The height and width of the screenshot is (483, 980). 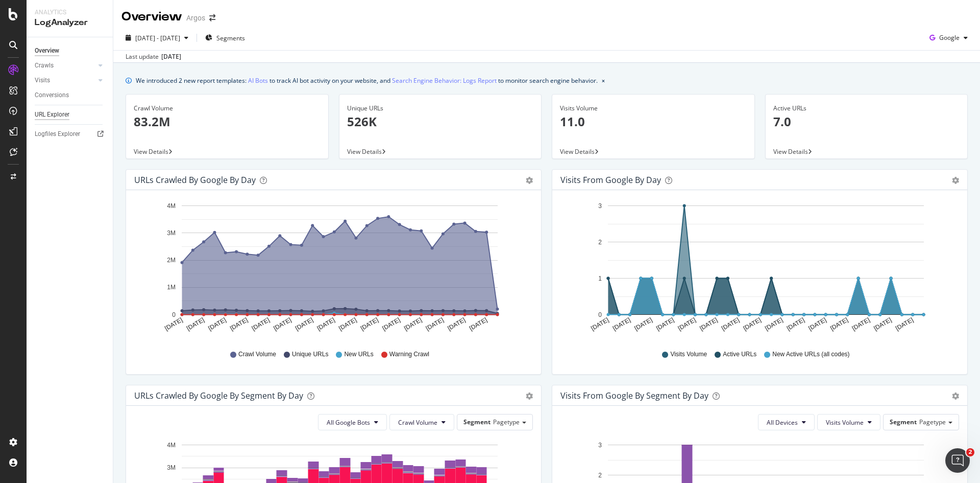 I want to click on button: All Devices, so click(x=786, y=422).